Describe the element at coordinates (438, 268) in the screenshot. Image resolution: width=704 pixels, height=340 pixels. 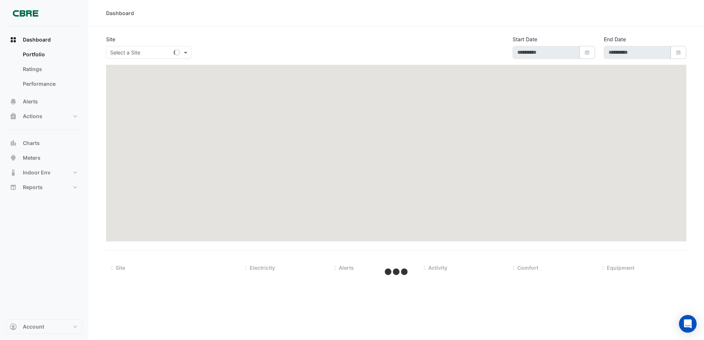
I see `span: Activity` at that location.